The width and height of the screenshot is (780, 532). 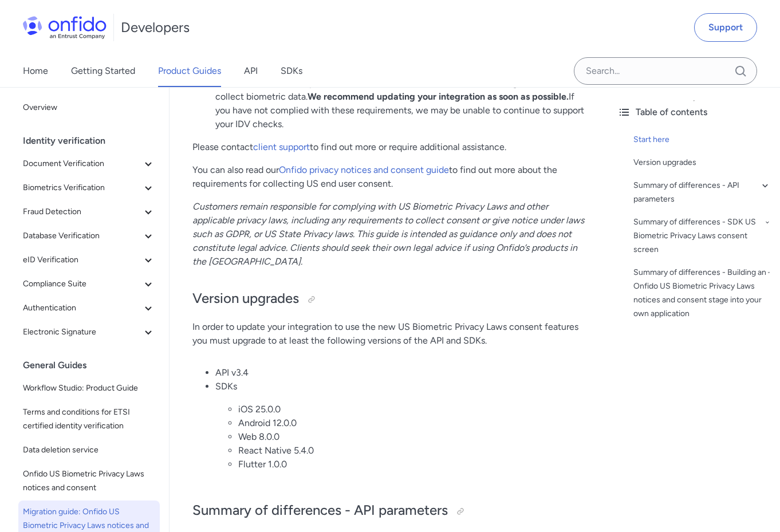 What do you see at coordinates (89, 107) in the screenshot?
I see `span: Overview` at bounding box center [89, 107].